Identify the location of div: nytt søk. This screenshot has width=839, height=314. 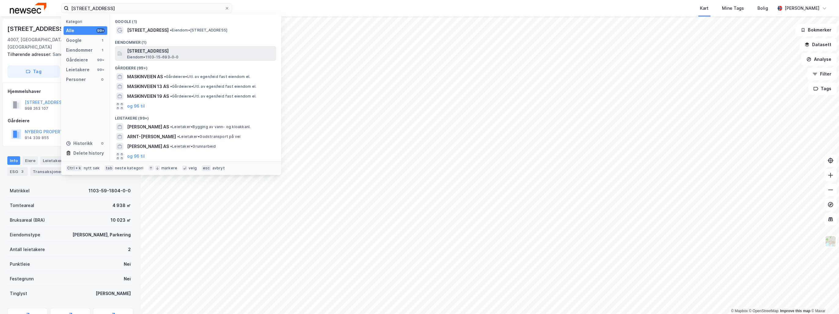
(92, 168).